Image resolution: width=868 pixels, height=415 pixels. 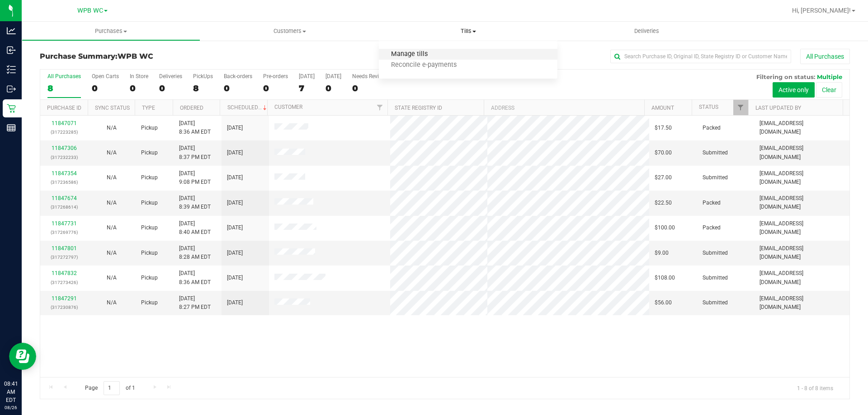 What do you see at coordinates (289, 32) in the screenshot?
I see `a: Customers` at bounding box center [289, 32].